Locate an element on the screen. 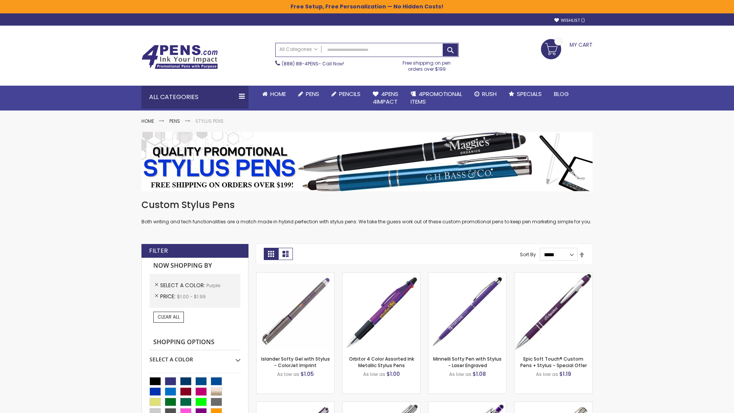  a: Phoenix Softy with Stylus Pen - Laser-Purple is located at coordinates (467, 405).